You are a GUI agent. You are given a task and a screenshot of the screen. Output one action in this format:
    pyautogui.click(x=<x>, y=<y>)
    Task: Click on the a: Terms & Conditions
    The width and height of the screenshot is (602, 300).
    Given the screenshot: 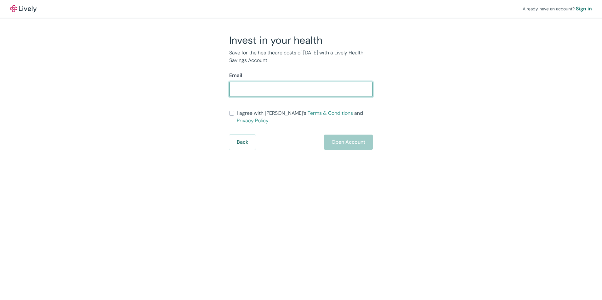 What is the action you would take?
    pyautogui.click(x=330, y=113)
    